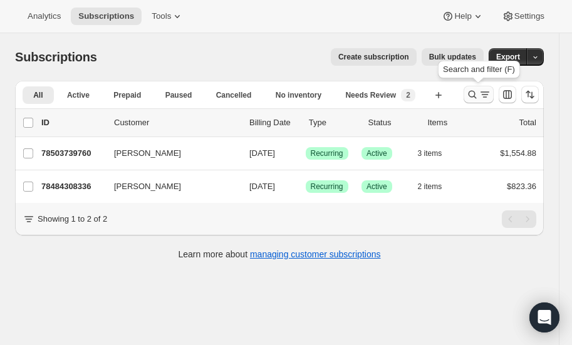 The height and width of the screenshot is (345, 572). I want to click on span: All, so click(38, 95).